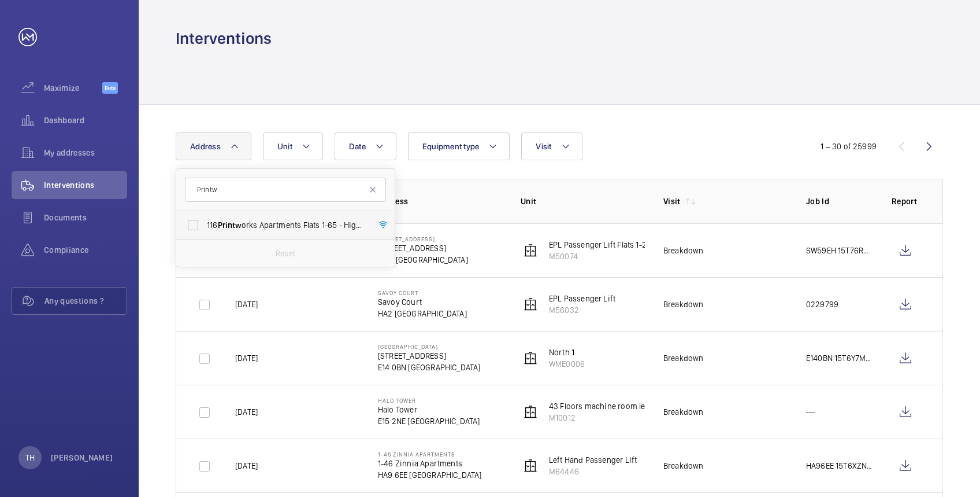 This screenshot has height=497, width=980. I want to click on p: Address, so click(440, 201).